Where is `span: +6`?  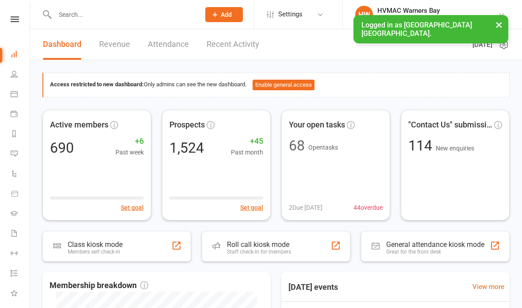 span: +6 is located at coordinates (130, 141).